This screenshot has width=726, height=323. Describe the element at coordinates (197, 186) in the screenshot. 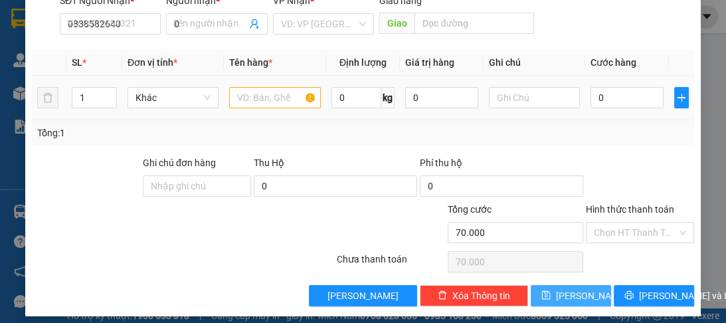

I see `input: Ghi chú đơn hàng` at that location.